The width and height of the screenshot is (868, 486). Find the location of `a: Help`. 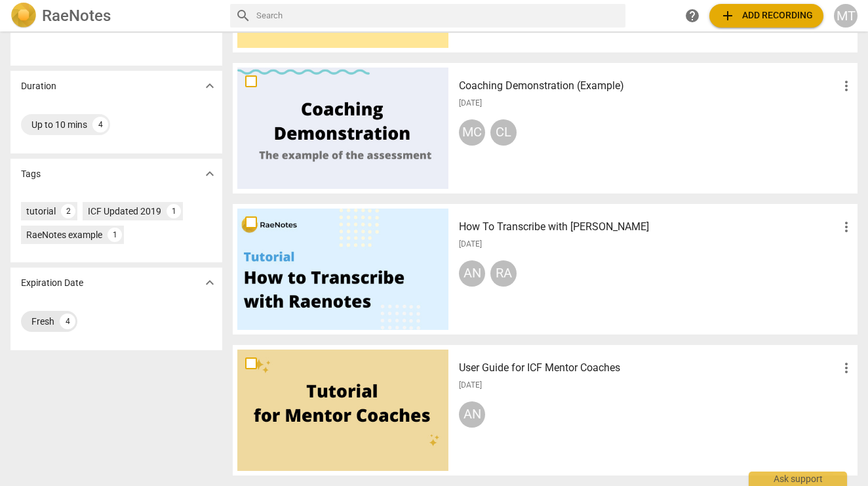

a: Help is located at coordinates (692, 16).